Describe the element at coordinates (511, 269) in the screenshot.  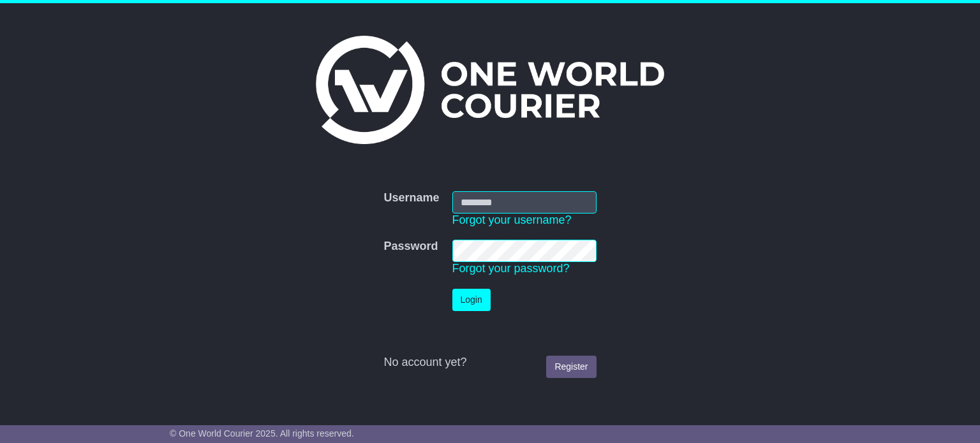
I see `a: Forgot your password?` at that location.